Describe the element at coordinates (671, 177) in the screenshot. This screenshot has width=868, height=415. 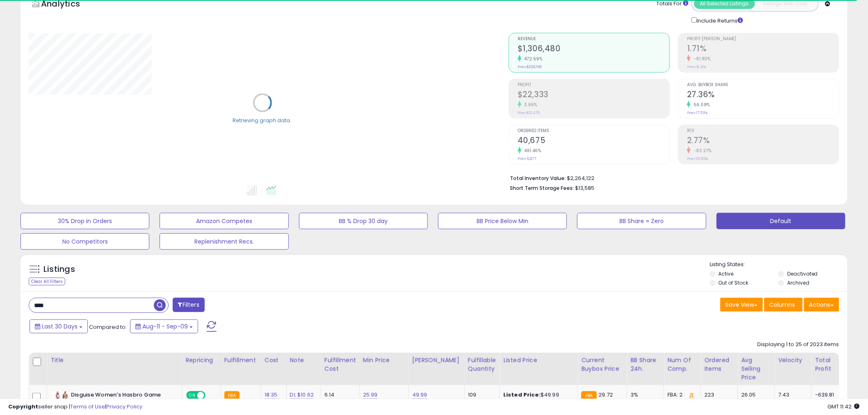
I see `li: $2,264,122` at that location.